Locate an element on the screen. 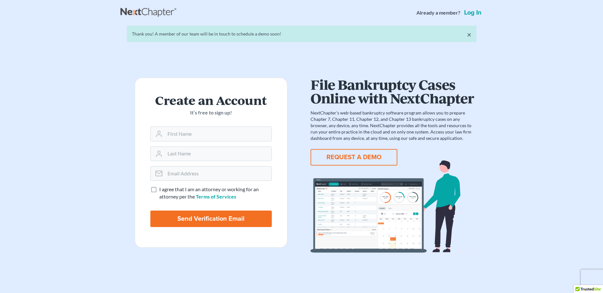  span: I agree that I am an attorney or working for an attorney per the is located at coordinates (209, 193).